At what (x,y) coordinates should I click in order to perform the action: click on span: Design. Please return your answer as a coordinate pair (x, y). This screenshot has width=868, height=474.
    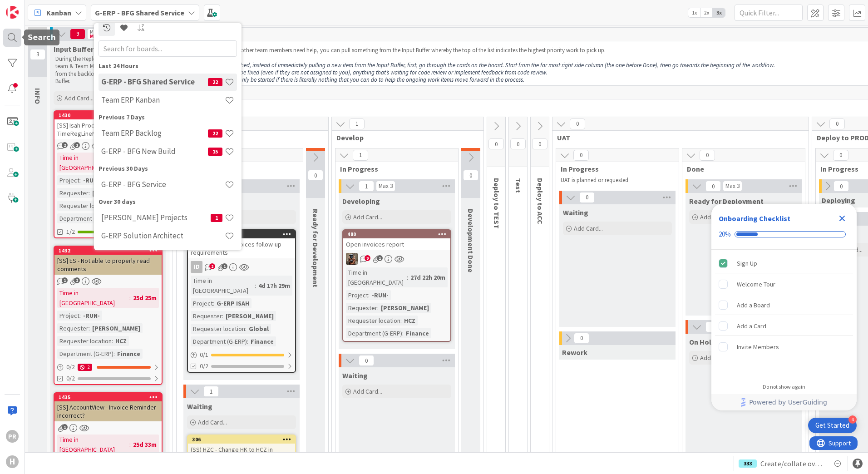
    Looking at the image, I should click on (249, 138).